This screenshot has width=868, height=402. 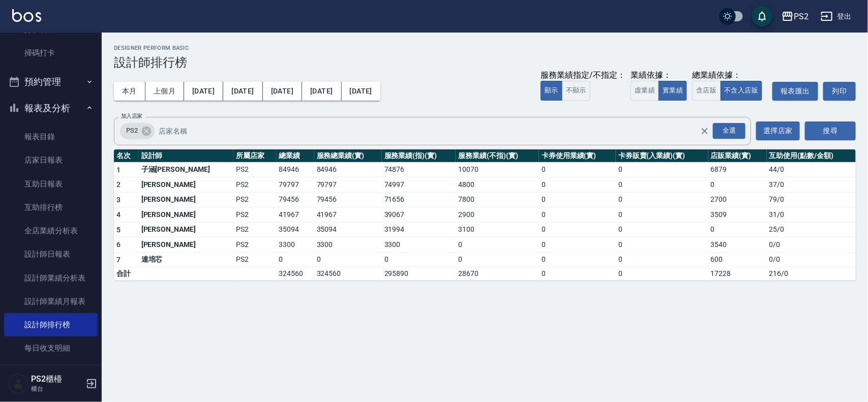 What do you see at coordinates (705, 131) in the screenshot?
I see `button: Clear` at bounding box center [705, 131].